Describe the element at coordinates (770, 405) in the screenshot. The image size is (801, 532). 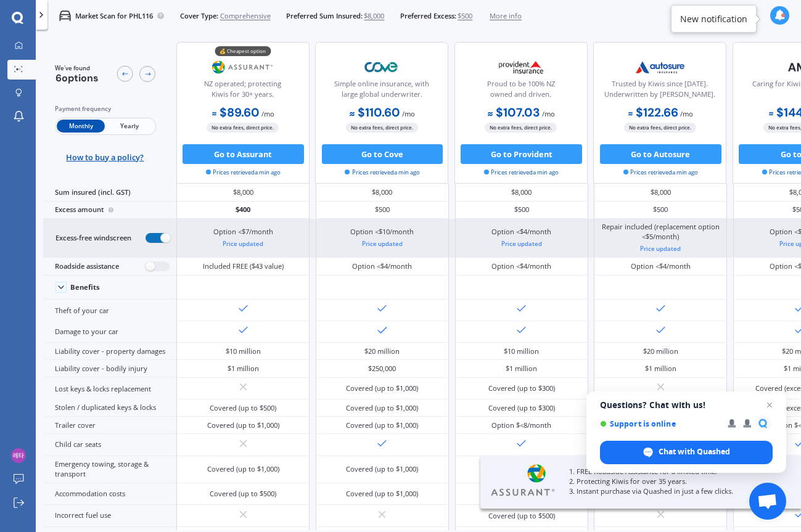
I see `span: Close chat` at that location.